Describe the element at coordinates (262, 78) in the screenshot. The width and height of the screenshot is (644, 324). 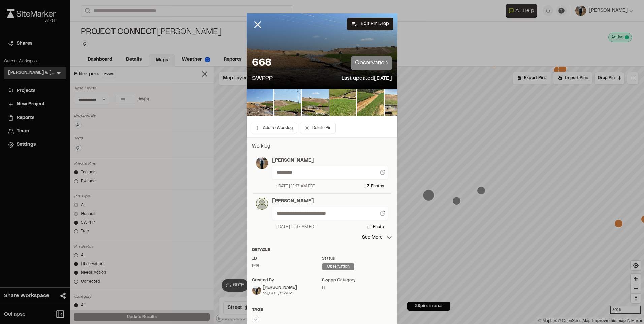
I see `p: SWPPP` at that location.